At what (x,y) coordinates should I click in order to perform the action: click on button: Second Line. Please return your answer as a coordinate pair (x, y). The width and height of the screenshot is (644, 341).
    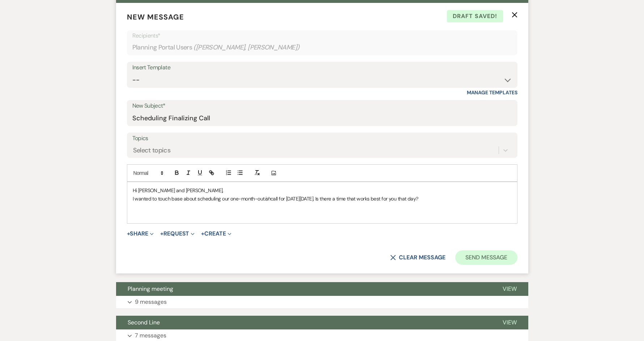
    Looking at the image, I should click on (303, 322).